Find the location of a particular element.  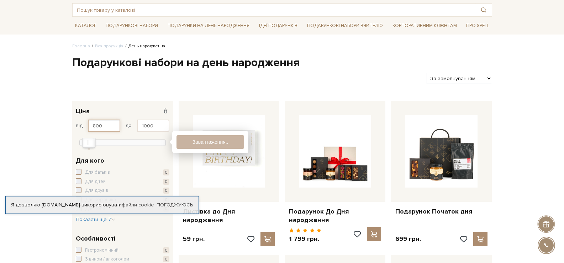

button: Для дітей 0 is located at coordinates (122, 182).